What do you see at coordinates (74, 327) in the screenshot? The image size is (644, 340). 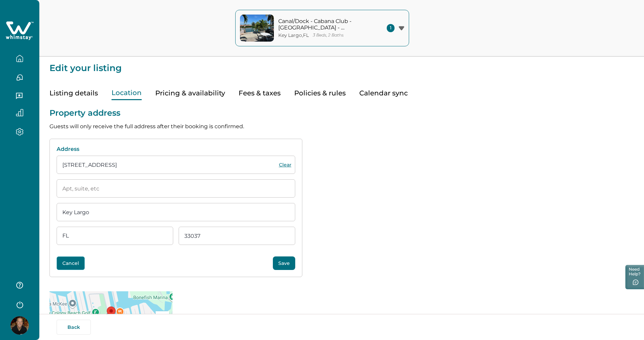 I see `button: Back` at bounding box center [74, 327].